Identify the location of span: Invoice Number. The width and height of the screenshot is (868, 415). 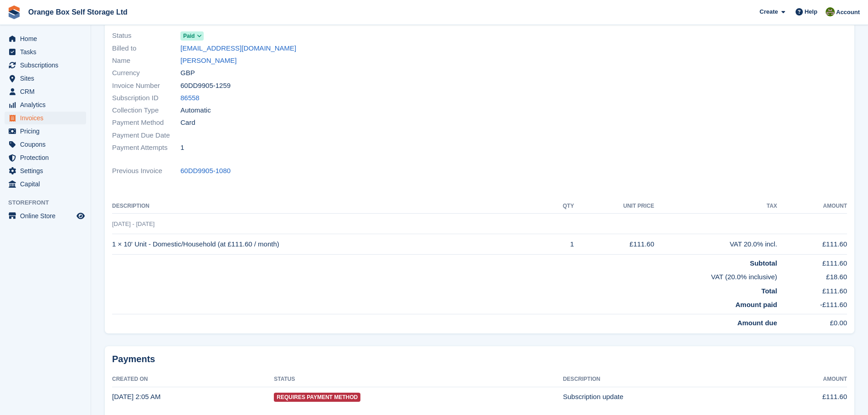
(147, 86).